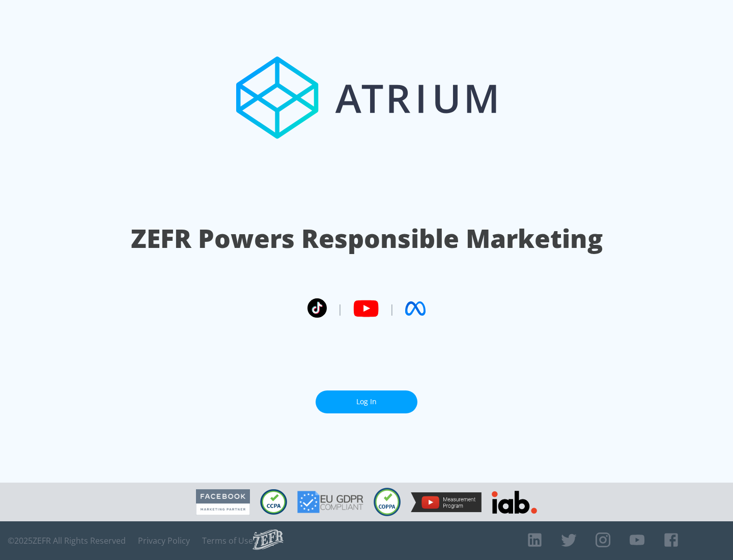 This screenshot has width=733, height=560. Describe the element at coordinates (223, 502) in the screenshot. I see `img: Facebook Marketing Partner` at that location.